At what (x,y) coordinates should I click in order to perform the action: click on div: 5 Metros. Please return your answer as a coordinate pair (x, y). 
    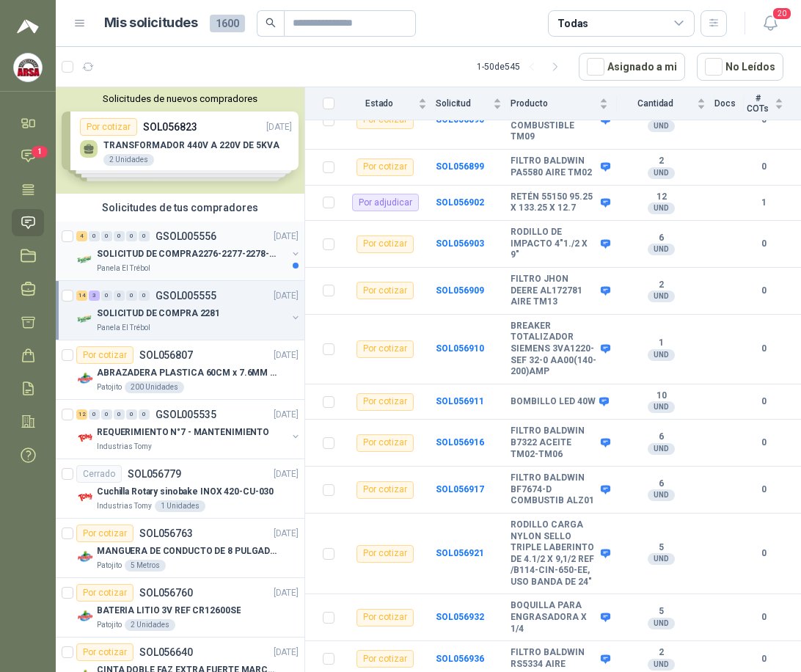
    Looking at the image, I should click on (145, 566).